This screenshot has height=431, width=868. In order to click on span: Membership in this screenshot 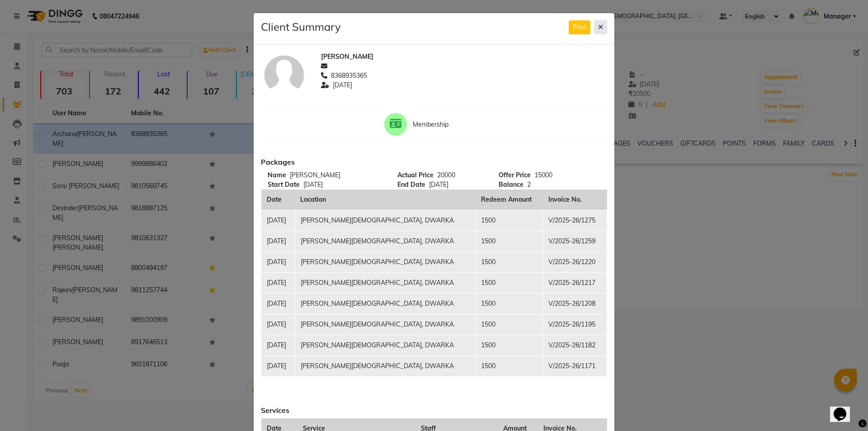, I will do `click(448, 124)`.